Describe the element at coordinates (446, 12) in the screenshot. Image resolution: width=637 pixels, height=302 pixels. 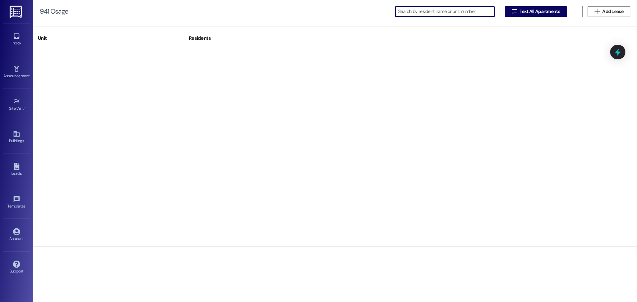
I see `input: Search by resident name or unit number` at that location.